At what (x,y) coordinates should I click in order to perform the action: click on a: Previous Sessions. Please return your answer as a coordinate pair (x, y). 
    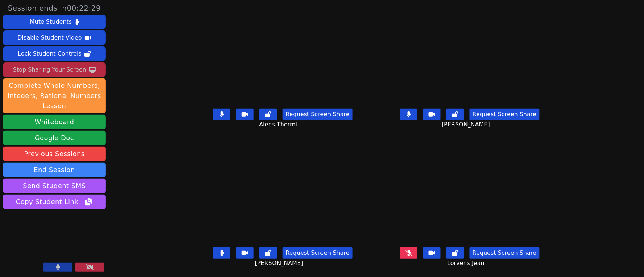
    Looking at the image, I should click on (54, 154).